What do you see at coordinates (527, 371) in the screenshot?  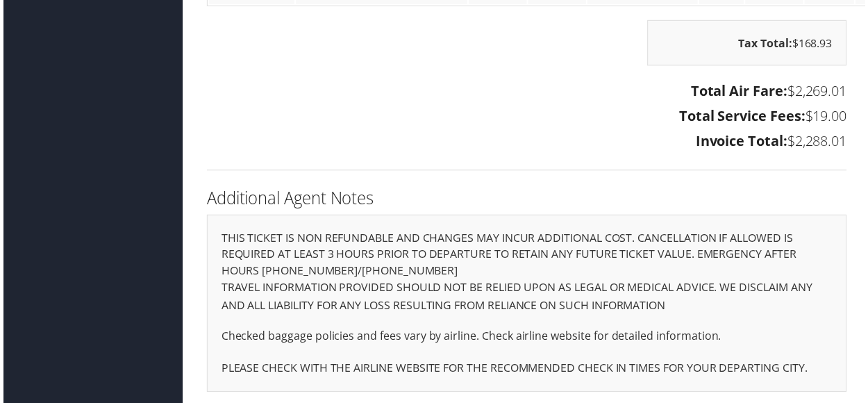 I see `p: PLEASE CHECK WITH THE AIRLINE WEBSITE FOR THE RECOMMENDED CHECK IN TIMES FOR YOUR DEPARTING CITY.` at bounding box center [527, 371].